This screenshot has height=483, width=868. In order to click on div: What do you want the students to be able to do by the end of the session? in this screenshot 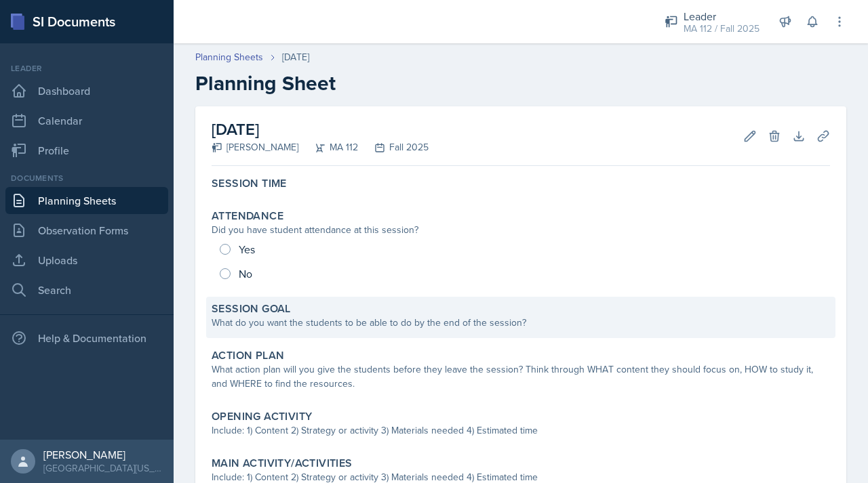, I will do `click(521, 323)`.